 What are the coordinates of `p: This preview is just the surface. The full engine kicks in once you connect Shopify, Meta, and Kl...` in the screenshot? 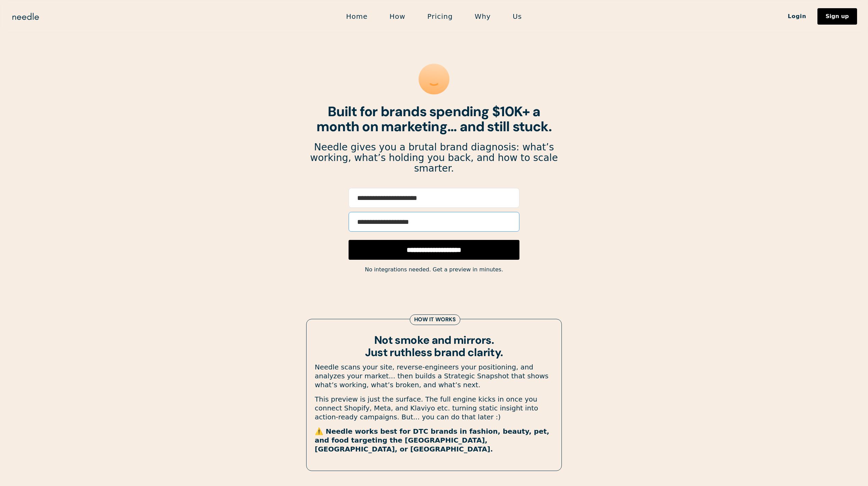 It's located at (434, 408).